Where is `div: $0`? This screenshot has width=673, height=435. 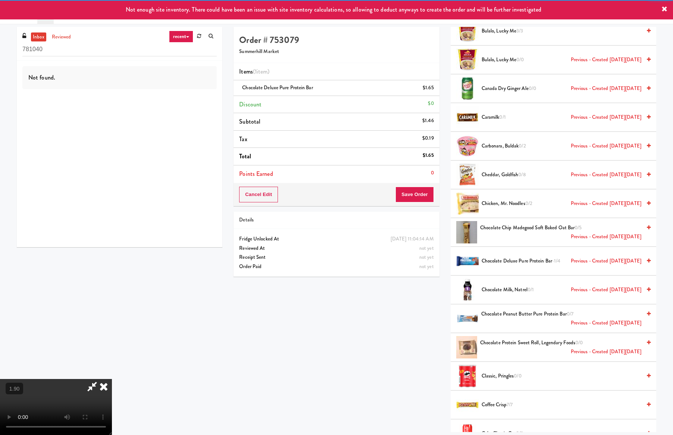 div: $0 is located at coordinates (431, 103).